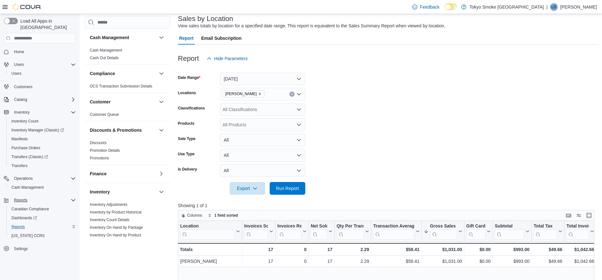 This screenshot has width=602, height=280. I want to click on div: 2.29, so click(353, 261).